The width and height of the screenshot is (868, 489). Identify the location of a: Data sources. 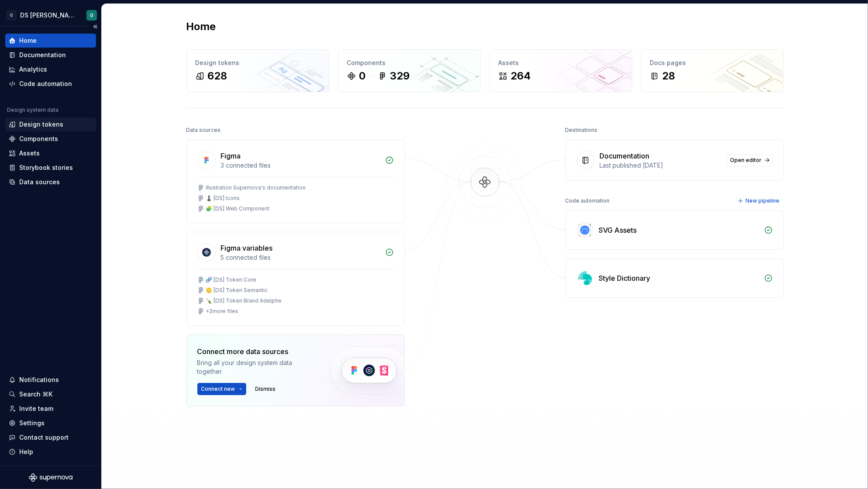
(51, 182).